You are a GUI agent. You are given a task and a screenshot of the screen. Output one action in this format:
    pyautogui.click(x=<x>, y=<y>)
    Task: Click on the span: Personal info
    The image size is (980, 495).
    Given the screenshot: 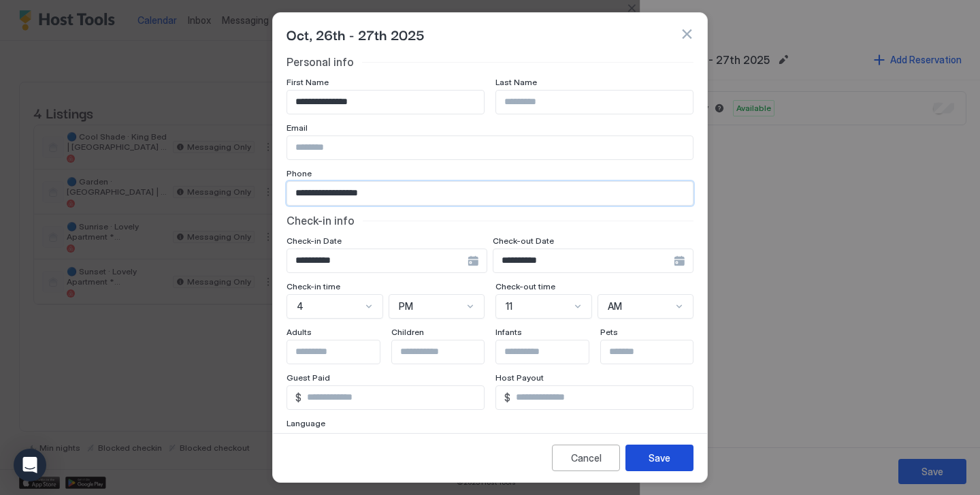 What is the action you would take?
    pyautogui.click(x=320, y=62)
    